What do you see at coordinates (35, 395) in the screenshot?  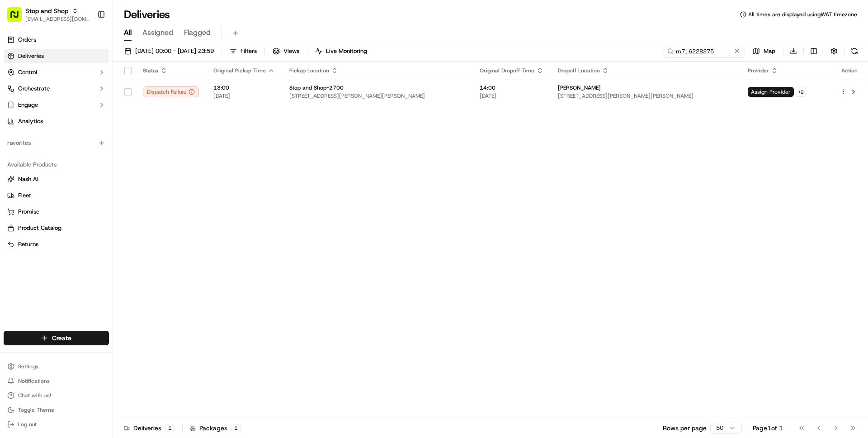 I see `span: Chat with us!` at bounding box center [35, 395].